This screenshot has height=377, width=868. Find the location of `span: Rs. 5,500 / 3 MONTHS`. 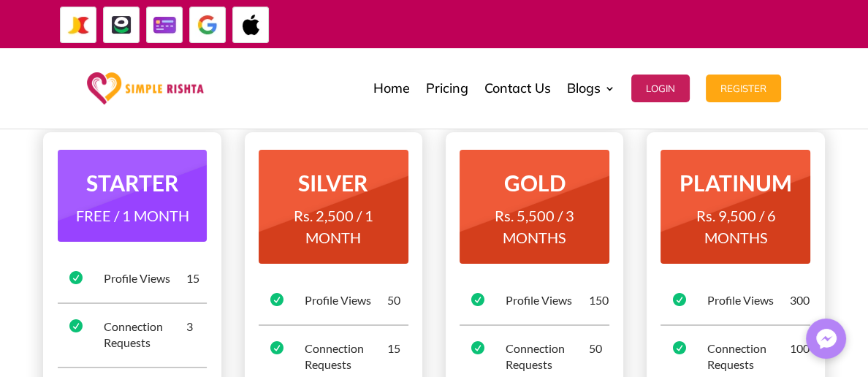

span: Rs. 5,500 / 3 MONTHS is located at coordinates (535, 227).